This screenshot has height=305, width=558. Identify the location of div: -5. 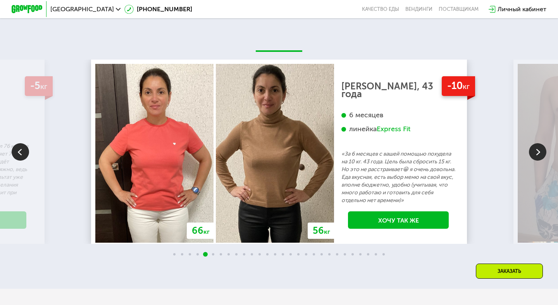
(39, 86).